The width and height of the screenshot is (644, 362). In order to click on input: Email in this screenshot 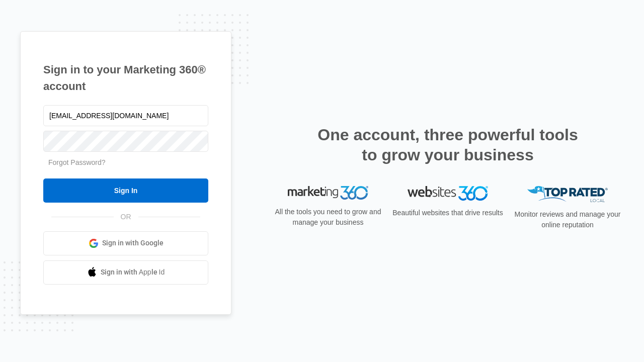, I will do `click(126, 116)`.